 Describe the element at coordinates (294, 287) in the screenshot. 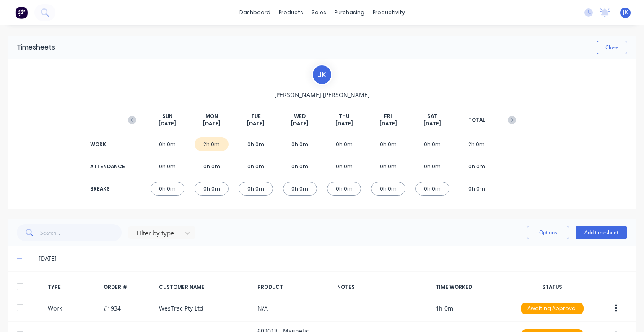

I see `div: PRODUCT` at that location.